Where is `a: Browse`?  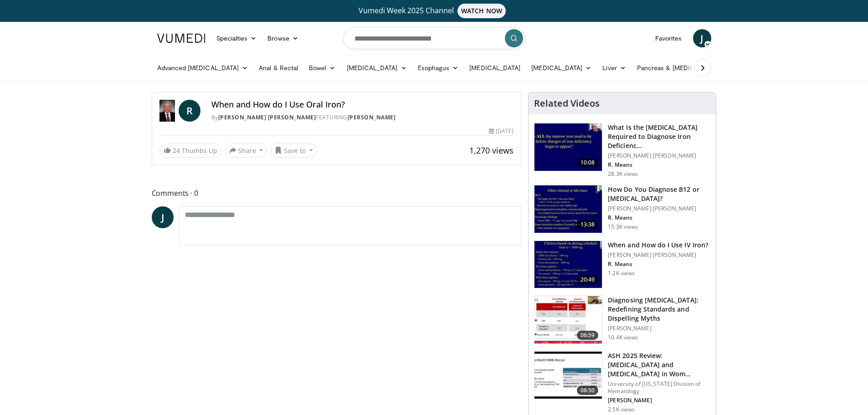 a: Browse is located at coordinates (283, 38).